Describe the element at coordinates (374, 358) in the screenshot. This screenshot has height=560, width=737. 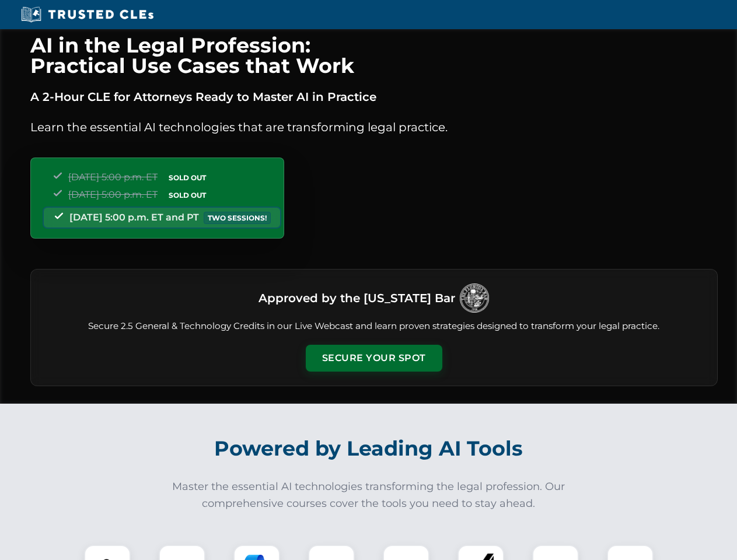
I see `button: Secure Your Spot` at that location.